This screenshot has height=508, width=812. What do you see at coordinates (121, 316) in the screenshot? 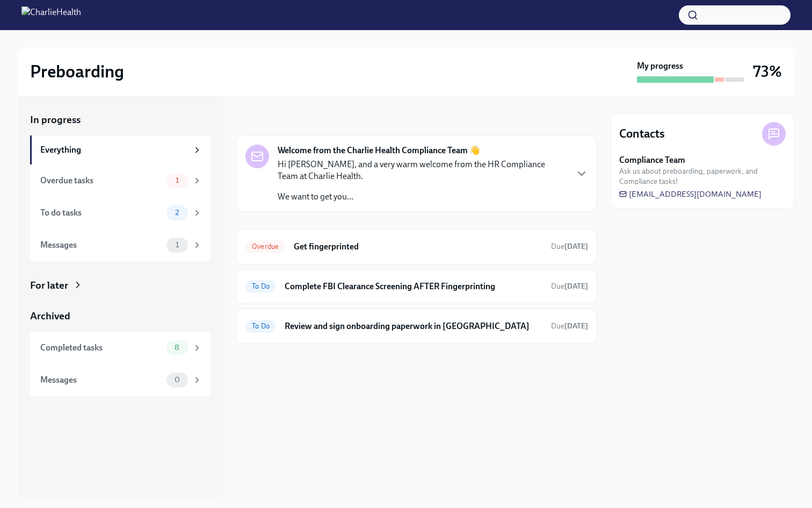
I see `div: Archived` at bounding box center [121, 316].